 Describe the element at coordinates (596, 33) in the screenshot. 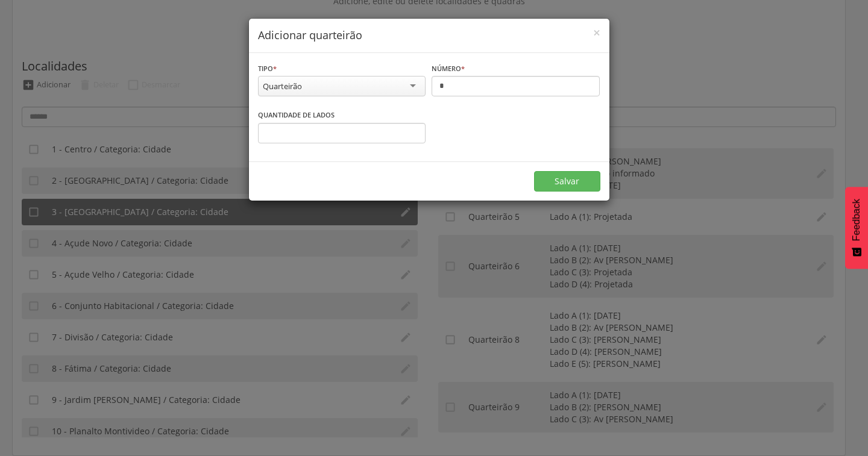

I see `button: Close` at that location.